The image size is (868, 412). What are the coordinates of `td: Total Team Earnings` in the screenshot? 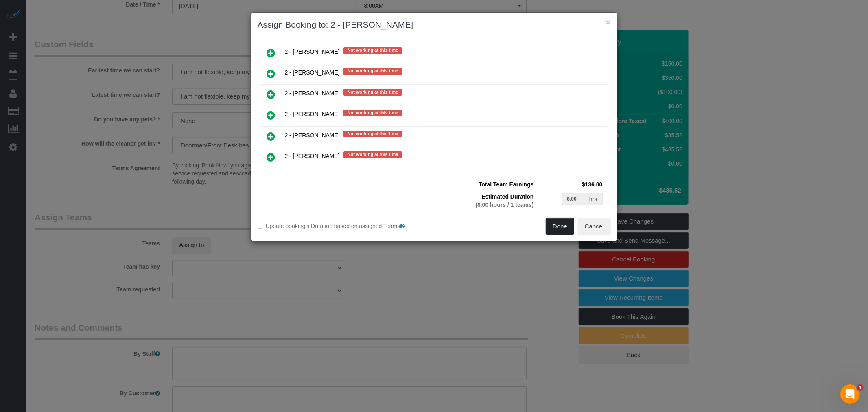 It's located at (488, 184).